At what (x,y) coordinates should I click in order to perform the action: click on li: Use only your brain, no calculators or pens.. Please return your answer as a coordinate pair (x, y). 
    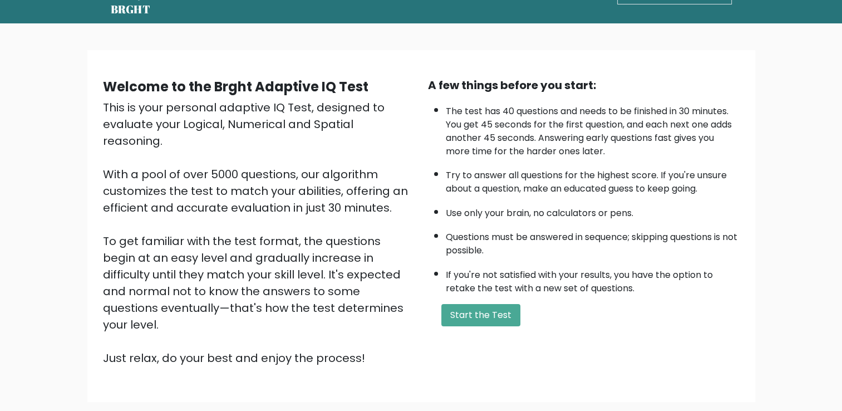
    Looking at the image, I should click on (592, 210).